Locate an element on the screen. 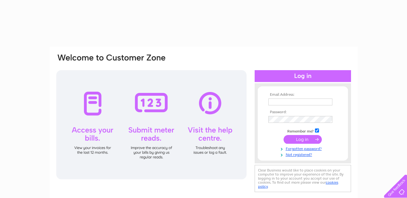 The width and height of the screenshot is (407, 198). div: Clear Business would like to place cookies on your computer to improve your experience of the sit... is located at coordinates (303, 178).